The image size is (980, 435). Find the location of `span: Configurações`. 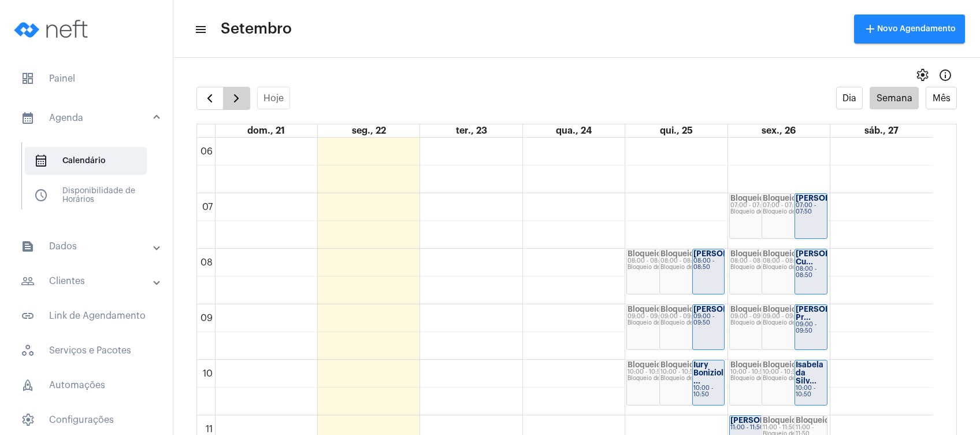

span: Configurações is located at coordinates (86, 420).